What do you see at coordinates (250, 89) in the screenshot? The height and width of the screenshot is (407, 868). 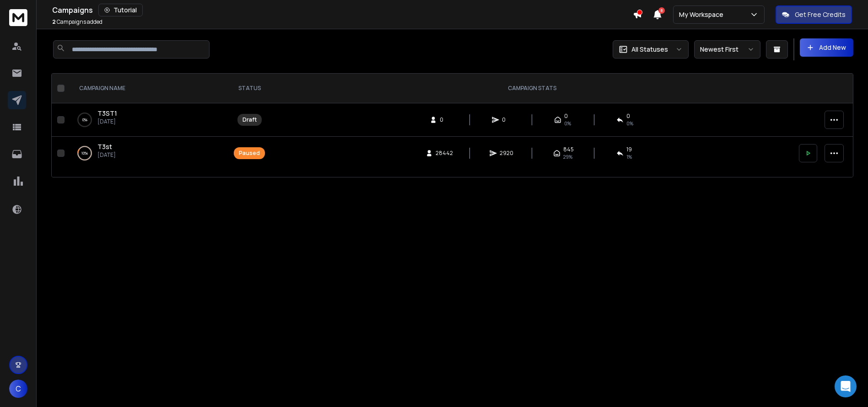 I see `th: STATUS` at bounding box center [250, 89].